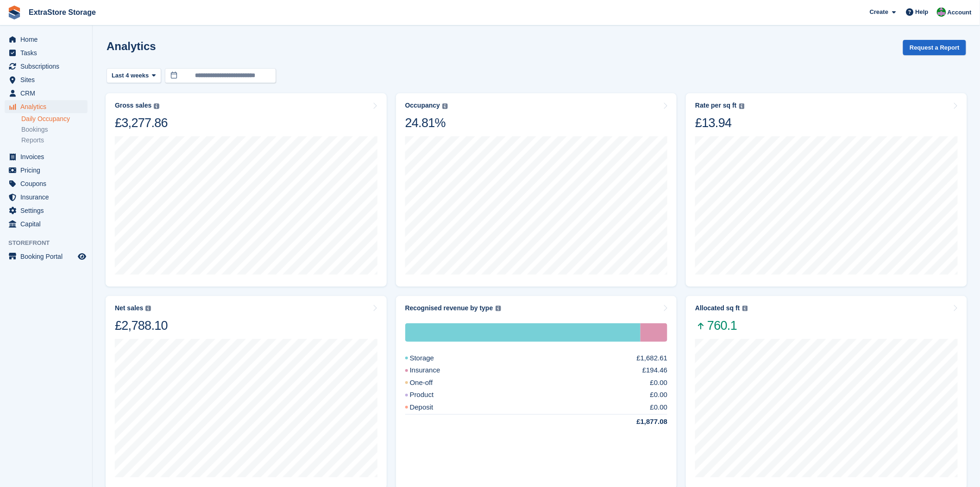 The height and width of the screenshot is (487, 980). Describe the element at coordinates (54, 119) in the screenshot. I see `a: Daily Occupancy` at that location.